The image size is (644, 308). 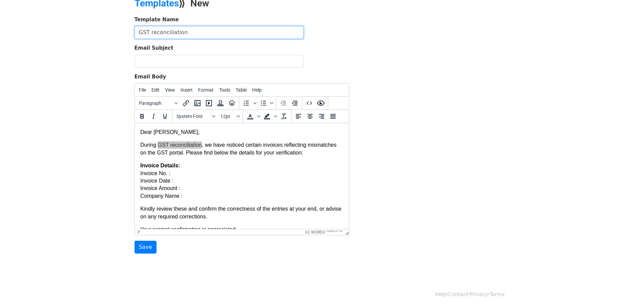 What do you see at coordinates (309, 103) in the screenshot?
I see `button: Source code` at bounding box center [309, 103].